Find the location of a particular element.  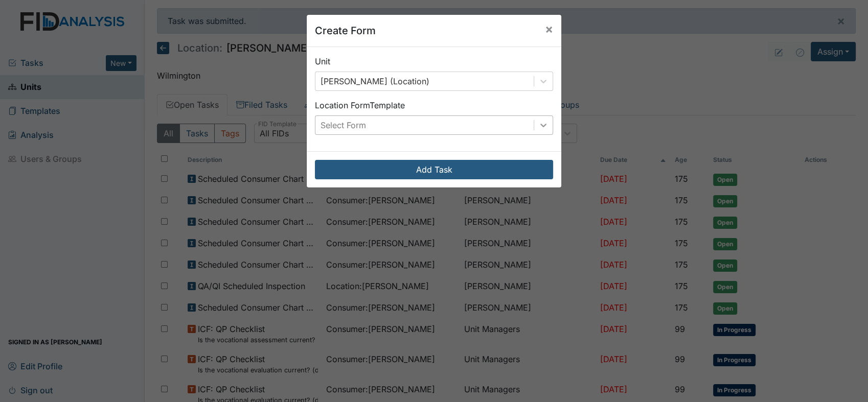

h5: Create Form is located at coordinates (345, 31).